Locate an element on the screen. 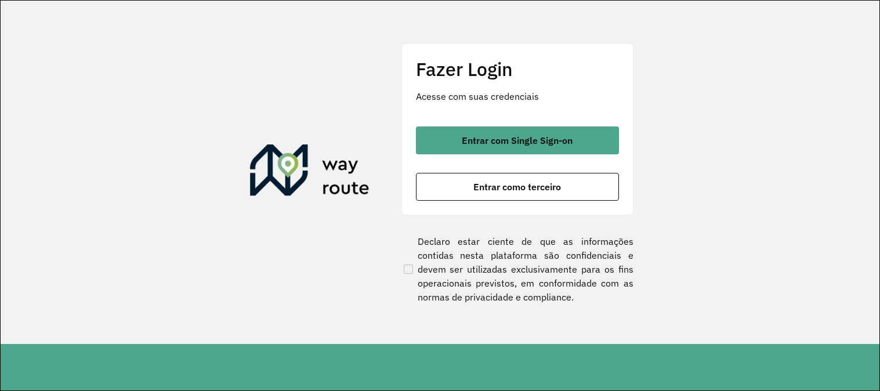  h2: Fazer Login is located at coordinates (517, 69).